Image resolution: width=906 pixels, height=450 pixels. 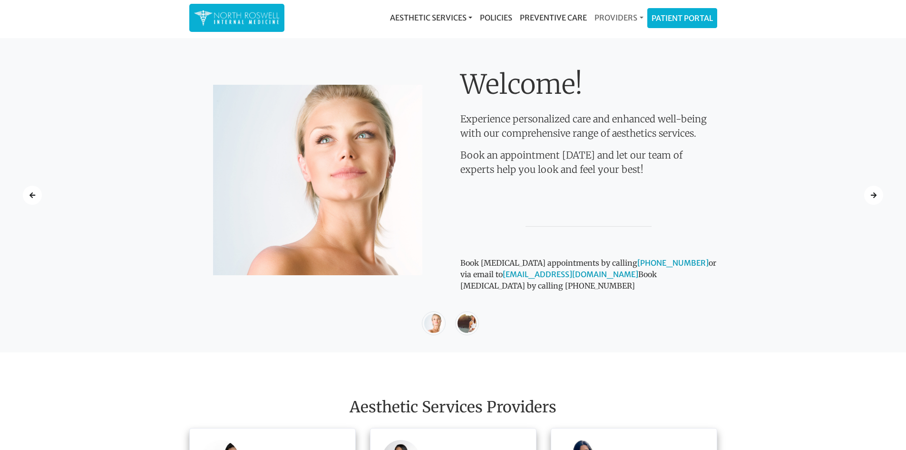 What do you see at coordinates (682, 18) in the screenshot?
I see `a: Patient Portal` at bounding box center [682, 18].